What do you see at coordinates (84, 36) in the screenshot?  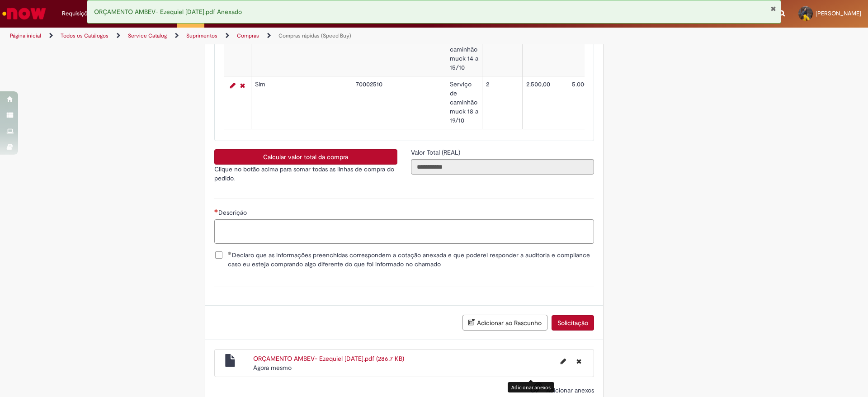 I see `a: Todos os Catálogos` at bounding box center [84, 36].